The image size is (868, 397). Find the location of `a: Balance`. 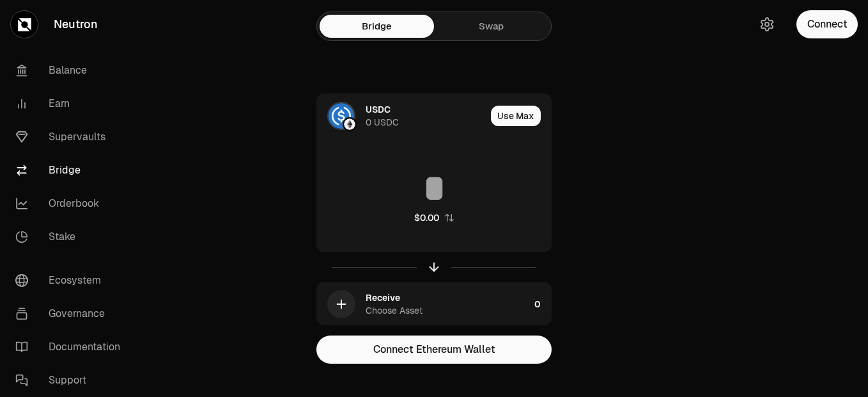

a: Balance is located at coordinates (72, 70).